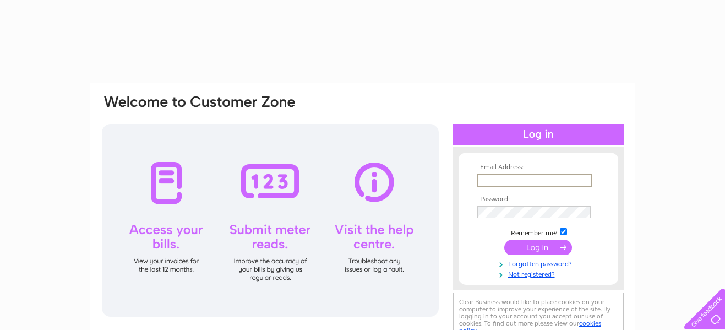  Describe the element at coordinates (538, 247) in the screenshot. I see `input: Submit` at that location.